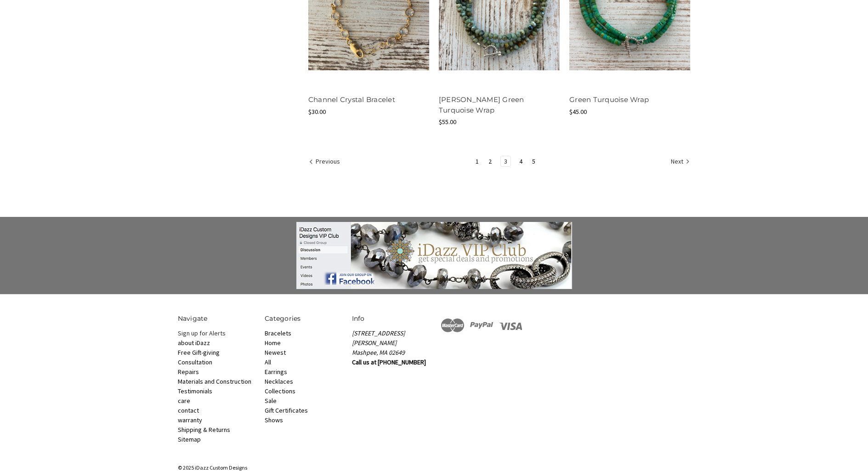 This screenshot has height=471, width=868. What do you see at coordinates (190, 420) in the screenshot?
I see `a: warranty` at bounding box center [190, 420].